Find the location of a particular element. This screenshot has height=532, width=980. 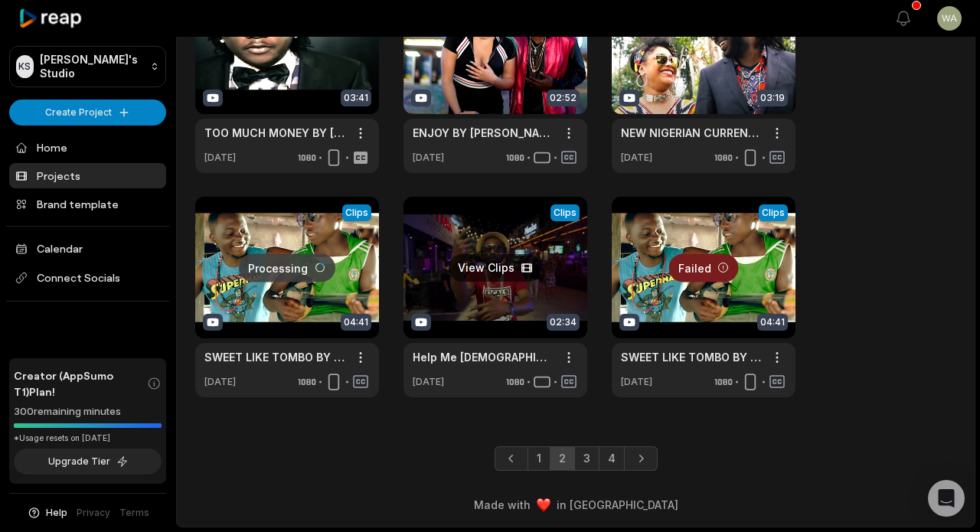

a: Home is located at coordinates (87, 147).